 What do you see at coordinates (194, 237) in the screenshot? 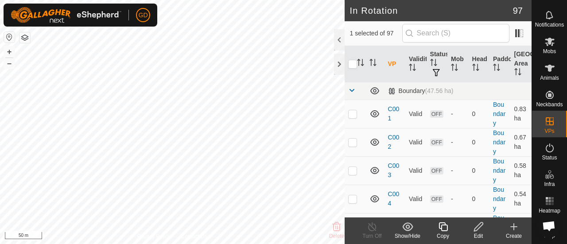
I see `a: Contact Us` at bounding box center [194, 237].